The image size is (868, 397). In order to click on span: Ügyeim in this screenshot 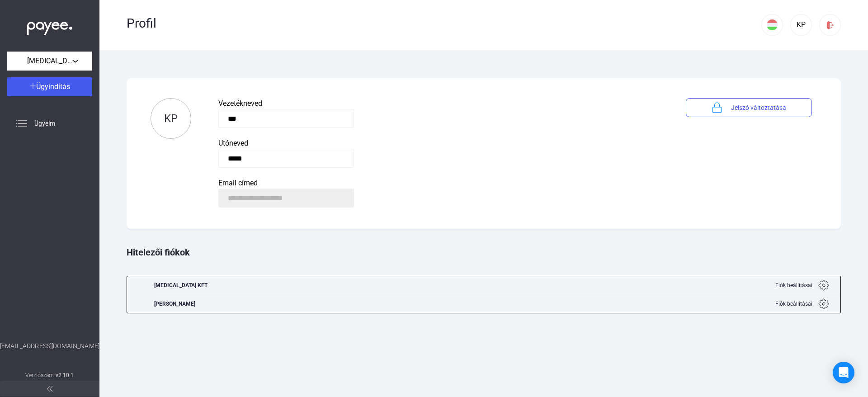, I will do `click(44, 123)`.